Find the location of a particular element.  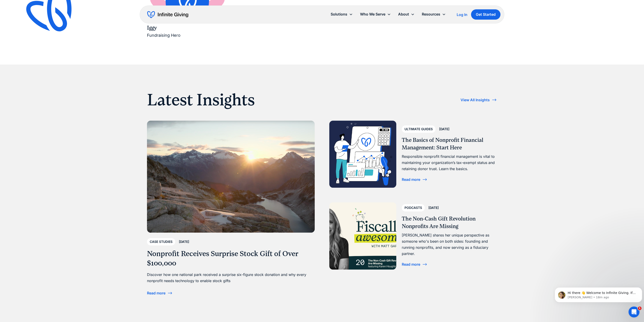

p: Message from Kasey, sent 18m ago is located at coordinates (49, 20).